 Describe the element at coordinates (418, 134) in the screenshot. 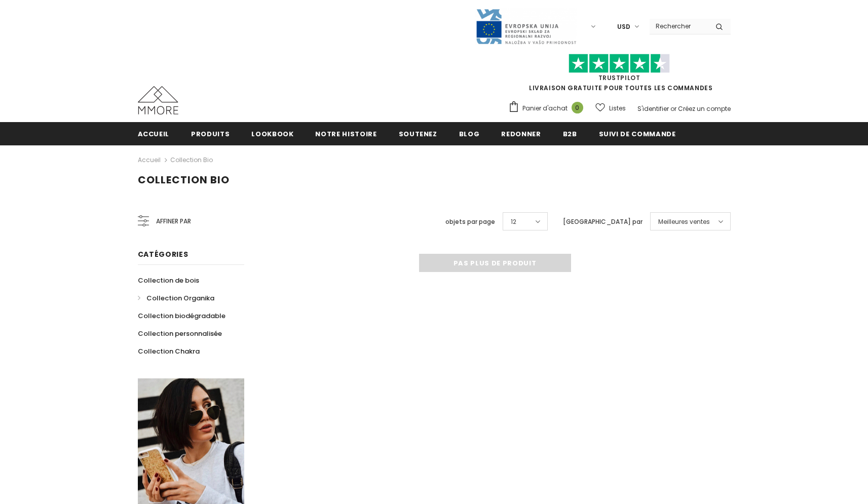

I see `span: soutenez` at that location.